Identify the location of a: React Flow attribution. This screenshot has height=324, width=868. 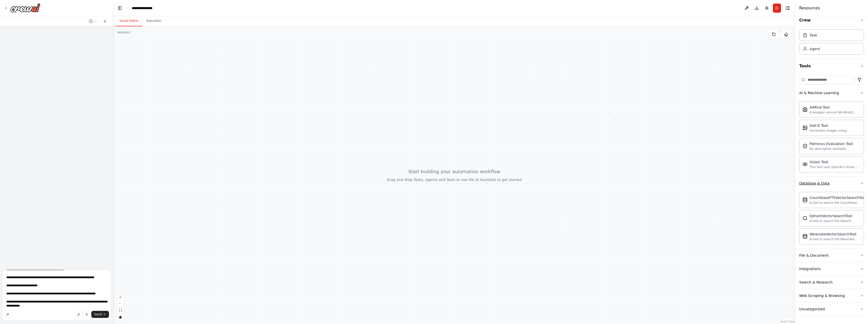
(787, 322).